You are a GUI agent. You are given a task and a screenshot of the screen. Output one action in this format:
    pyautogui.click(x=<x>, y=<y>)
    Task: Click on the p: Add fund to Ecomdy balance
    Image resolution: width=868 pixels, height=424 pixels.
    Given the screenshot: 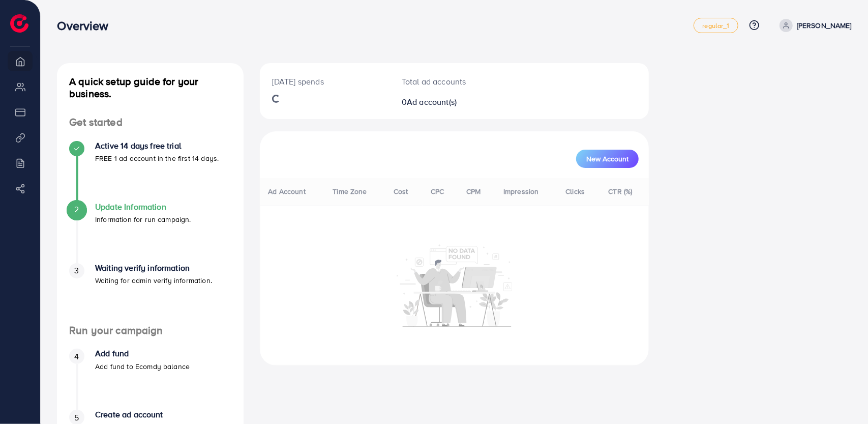 What is the action you would take?
    pyautogui.click(x=143, y=366)
    